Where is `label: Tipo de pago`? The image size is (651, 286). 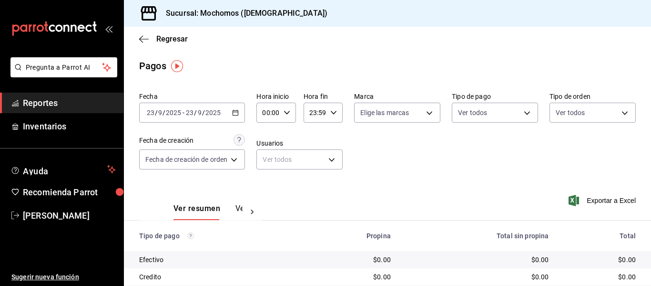
label: Tipo de pago is located at coordinates (495, 96).